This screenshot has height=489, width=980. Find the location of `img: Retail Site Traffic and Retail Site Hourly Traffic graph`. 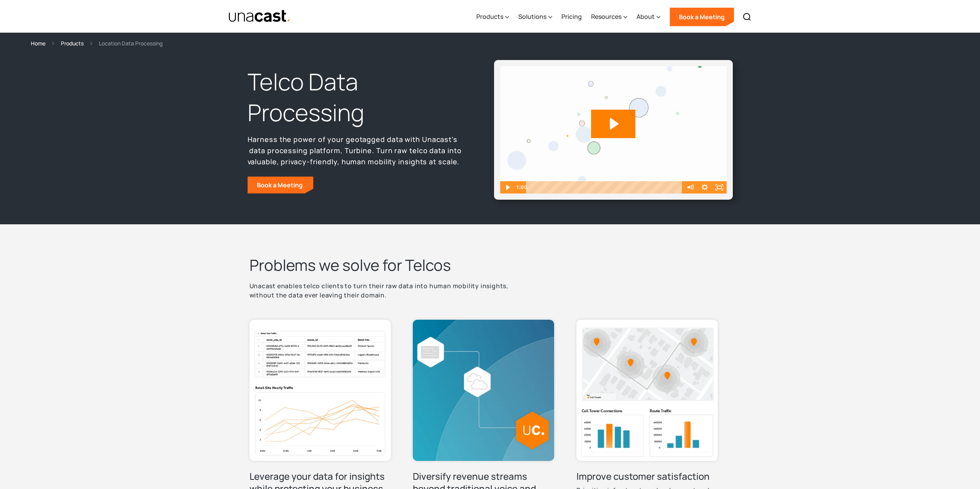

img: Retail Site Traffic and Retail Site Hourly Traffic graph is located at coordinates (320, 390).